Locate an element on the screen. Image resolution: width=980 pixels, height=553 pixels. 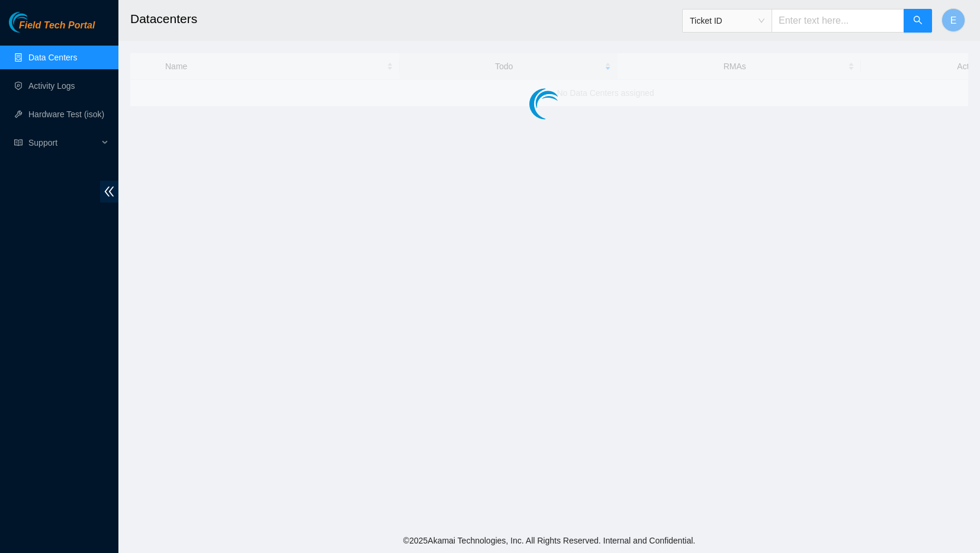
span: Field Tech Portal is located at coordinates (56, 25).